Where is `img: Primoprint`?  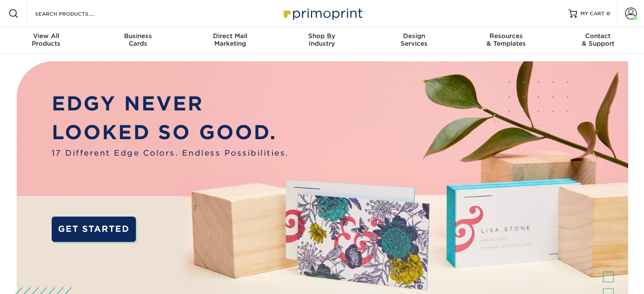 img: Primoprint is located at coordinates (322, 13).